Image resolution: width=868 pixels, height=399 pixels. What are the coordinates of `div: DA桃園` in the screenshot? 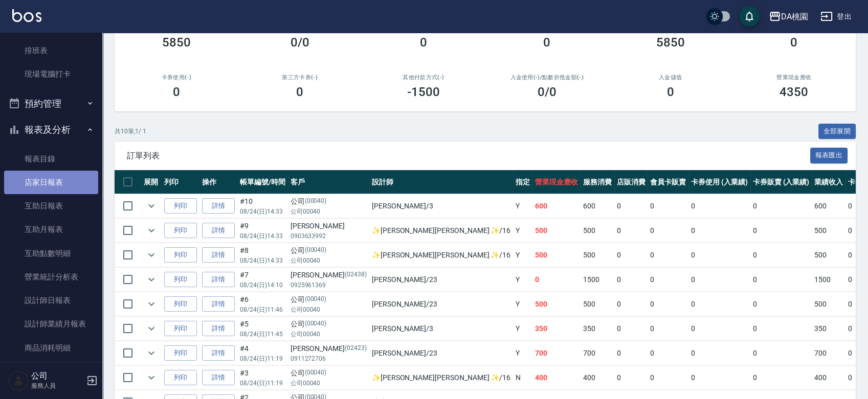 It's located at (795, 16).